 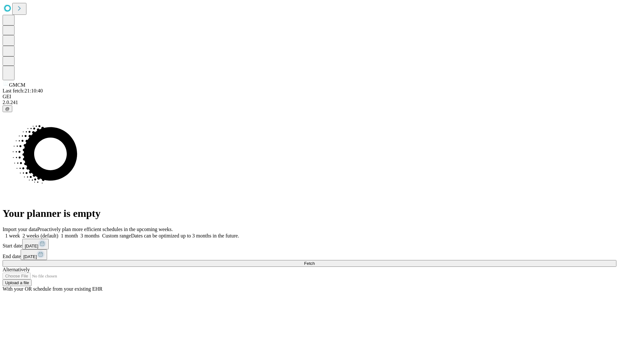 What do you see at coordinates (13, 236) in the screenshot?
I see `span: 1 week` at bounding box center [13, 236].